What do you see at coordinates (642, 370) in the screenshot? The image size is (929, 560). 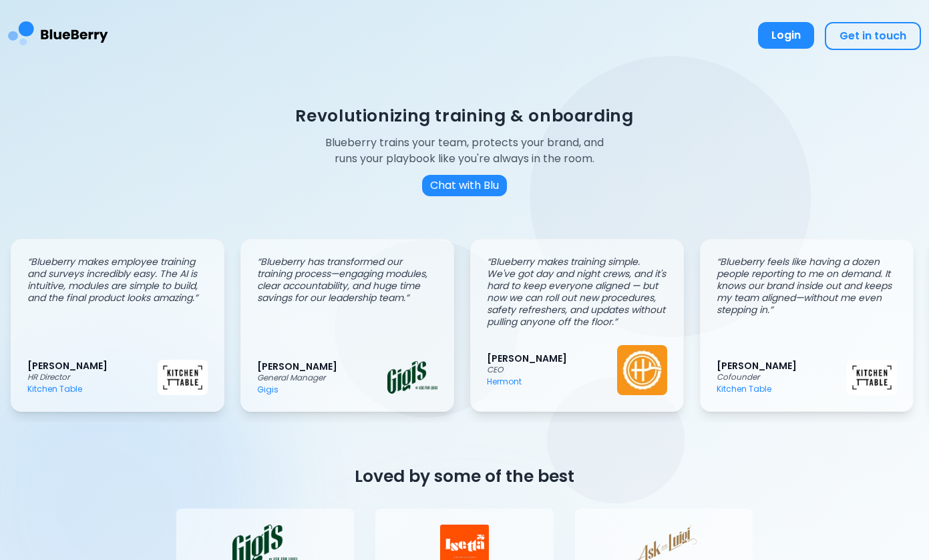 I see `img: Hermont logo` at bounding box center [642, 370].